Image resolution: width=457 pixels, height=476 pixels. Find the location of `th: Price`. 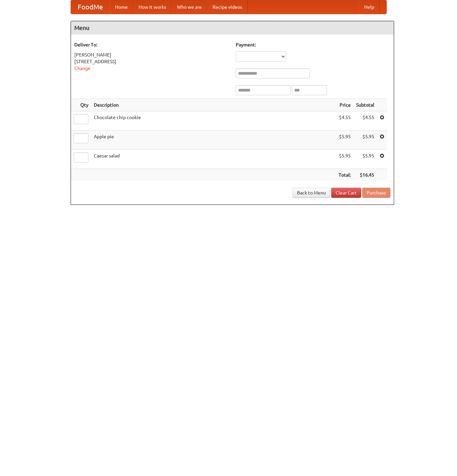

th: Price is located at coordinates (345, 105).